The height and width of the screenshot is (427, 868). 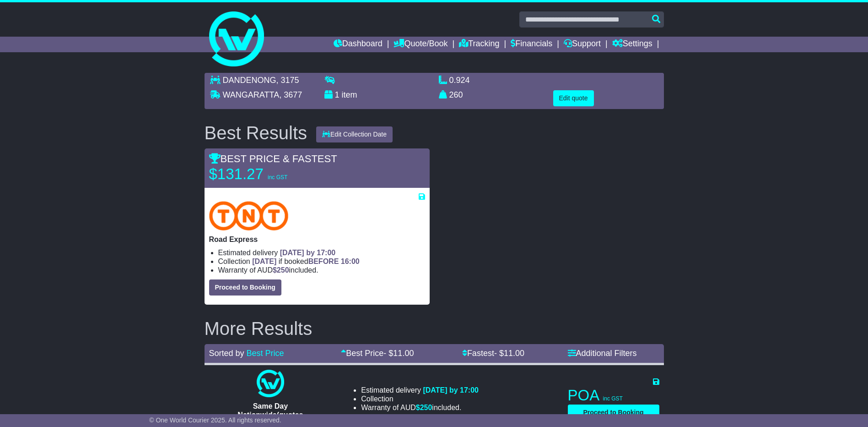 What do you see at coordinates (531, 44) in the screenshot?
I see `a: Financials` at bounding box center [531, 44].